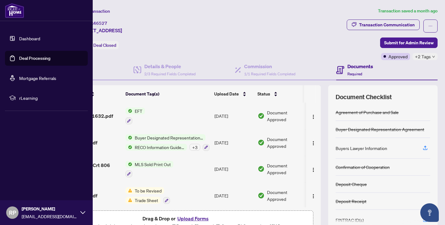  I want to click on button: Status IconMLS Sold Print Out, so click(149, 169).